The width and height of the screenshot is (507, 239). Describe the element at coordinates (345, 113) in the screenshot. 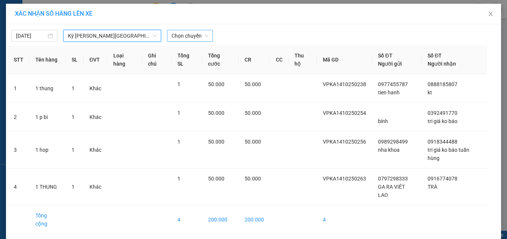

I see `span: VPKA1410250254` at that location.